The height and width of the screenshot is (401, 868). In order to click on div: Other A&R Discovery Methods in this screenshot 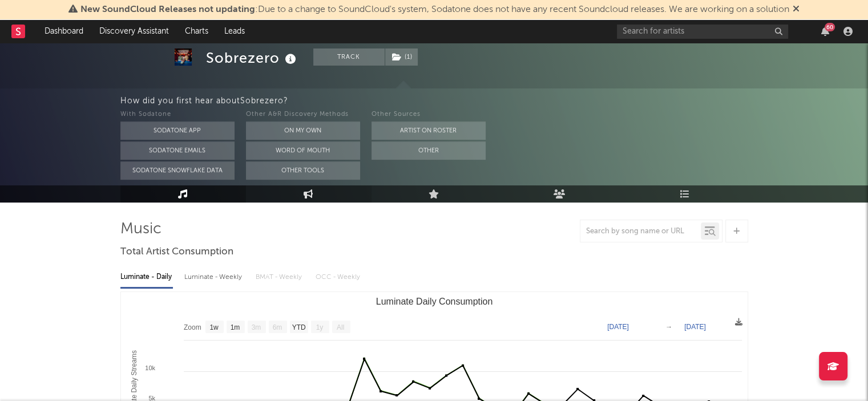, I will do `click(303, 115)`.